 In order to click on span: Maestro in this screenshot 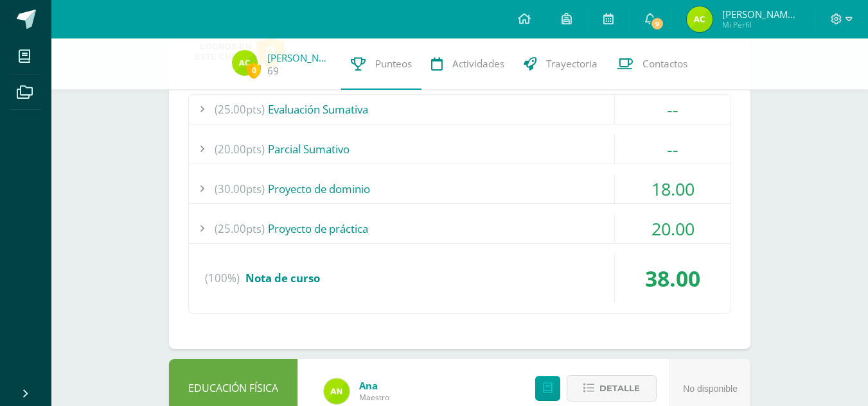, I will do `click(374, 398)`.